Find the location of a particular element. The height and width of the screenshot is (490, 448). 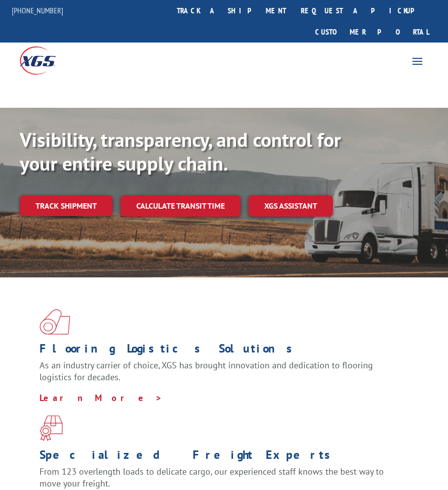

b: Visibility, transparency, and control for your entire supply chain. is located at coordinates (181, 151).